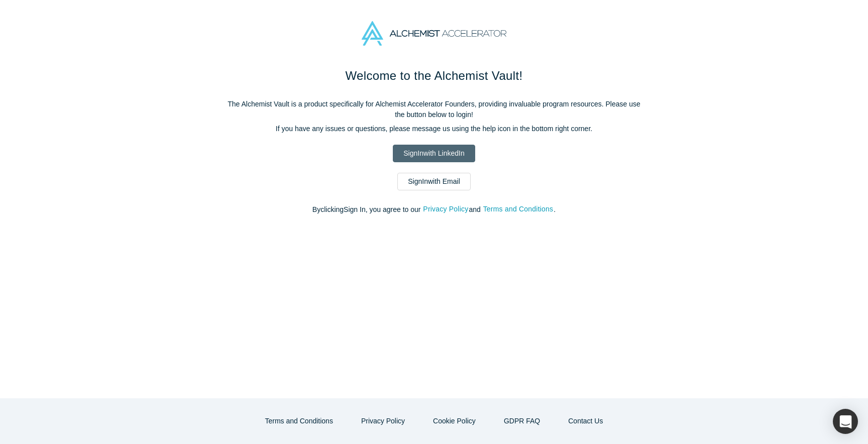 The image size is (868, 444). What do you see at coordinates (585, 421) in the screenshot?
I see `button: Contact Us` at bounding box center [585, 421].